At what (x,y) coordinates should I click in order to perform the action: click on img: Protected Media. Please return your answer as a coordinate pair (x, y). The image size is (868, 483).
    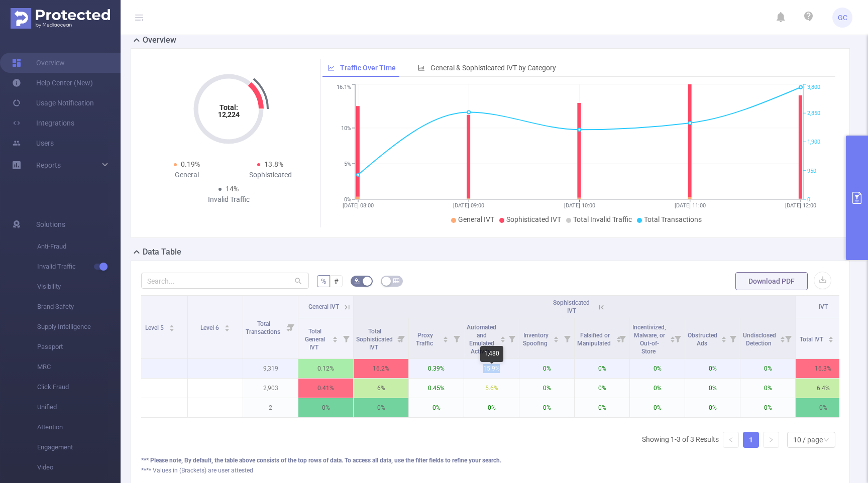
    Looking at the image, I should click on (60, 18).